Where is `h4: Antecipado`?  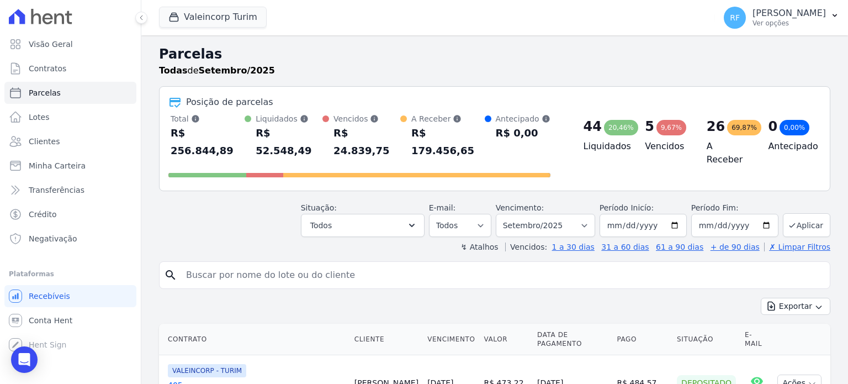
h4: Antecipado is located at coordinates (790, 146).